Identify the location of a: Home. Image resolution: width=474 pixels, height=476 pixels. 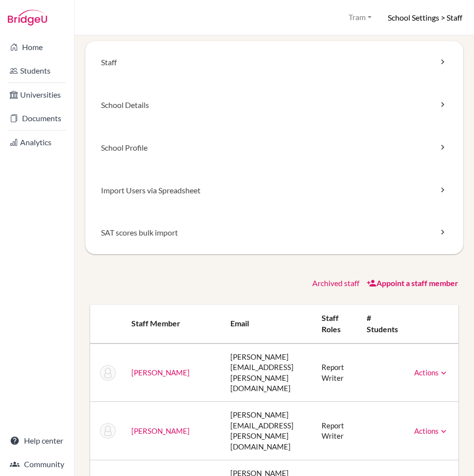
(37, 47).